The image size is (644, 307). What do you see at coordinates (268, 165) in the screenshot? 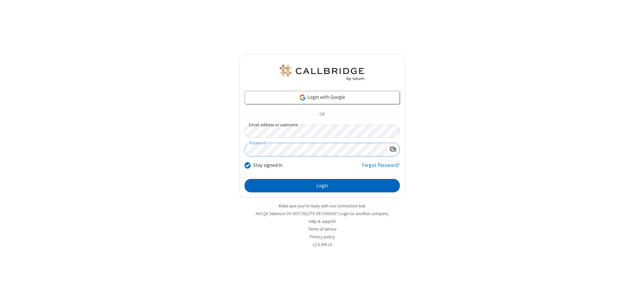
I see `label: Stay signed in` at bounding box center [268, 165].